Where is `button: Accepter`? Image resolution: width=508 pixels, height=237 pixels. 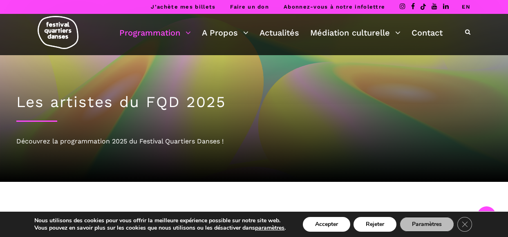
button: Accepter is located at coordinates (326, 224).